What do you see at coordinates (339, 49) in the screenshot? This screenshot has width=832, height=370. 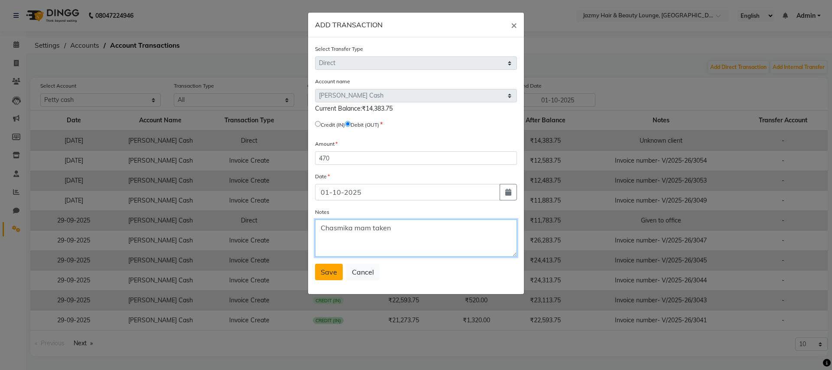 I see `label: Select Transfer Type` at bounding box center [339, 49].